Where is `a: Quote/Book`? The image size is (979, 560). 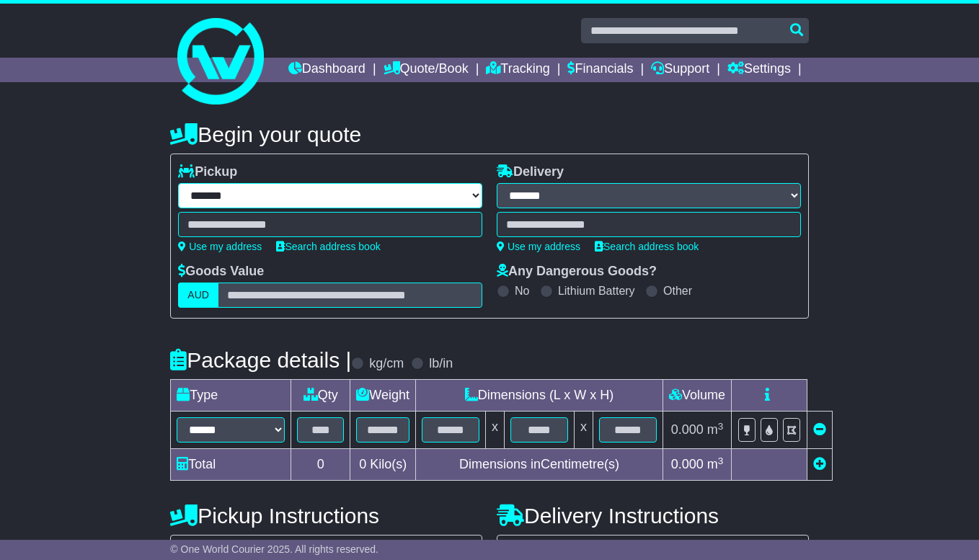 a: Quote/Book is located at coordinates (426, 70).